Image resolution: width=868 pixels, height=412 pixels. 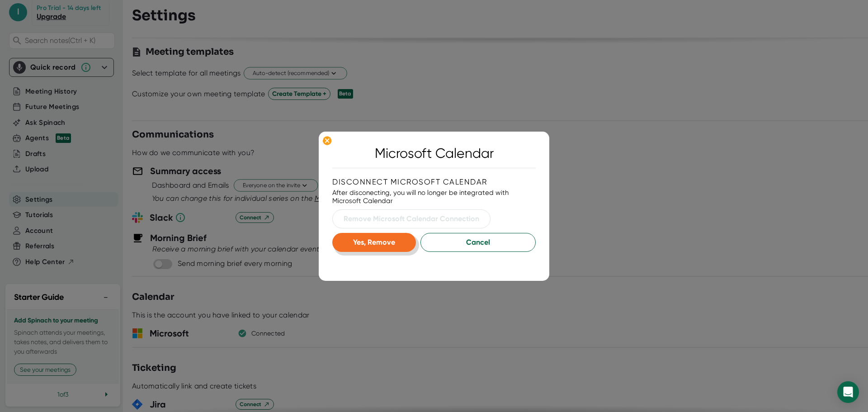 I want to click on div: Open Intercom Messenger, so click(x=848, y=392).